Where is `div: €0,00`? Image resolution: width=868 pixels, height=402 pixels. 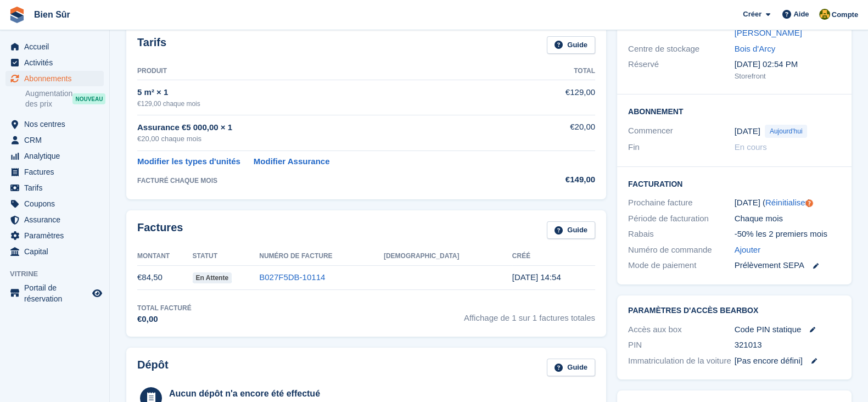
div: €0,00 is located at coordinates (164, 319).